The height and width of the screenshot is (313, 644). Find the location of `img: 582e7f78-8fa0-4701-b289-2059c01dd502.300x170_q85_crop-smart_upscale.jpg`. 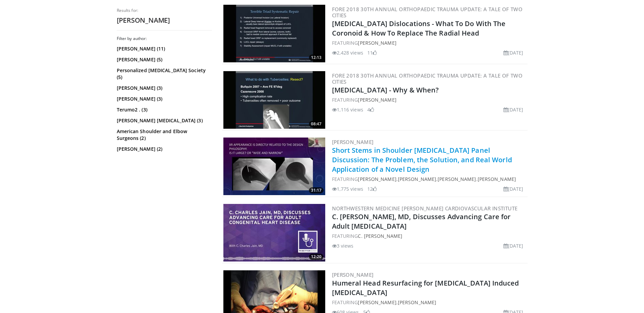

img: 582e7f78-8fa0-4701-b289-2059c01dd502.300x170_q85_crop-smart_upscale.jpg is located at coordinates (274, 100).